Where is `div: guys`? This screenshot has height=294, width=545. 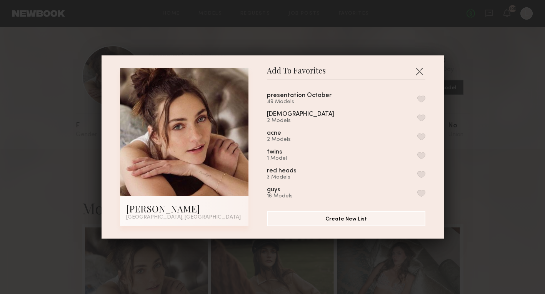
div: guys is located at coordinates (274, 190).